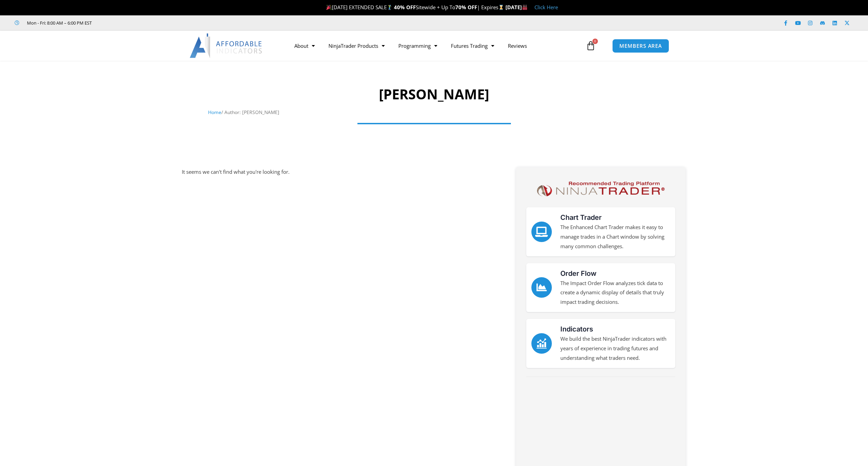  Describe the element at coordinates (305, 45) in the screenshot. I see `a: About` at that location.